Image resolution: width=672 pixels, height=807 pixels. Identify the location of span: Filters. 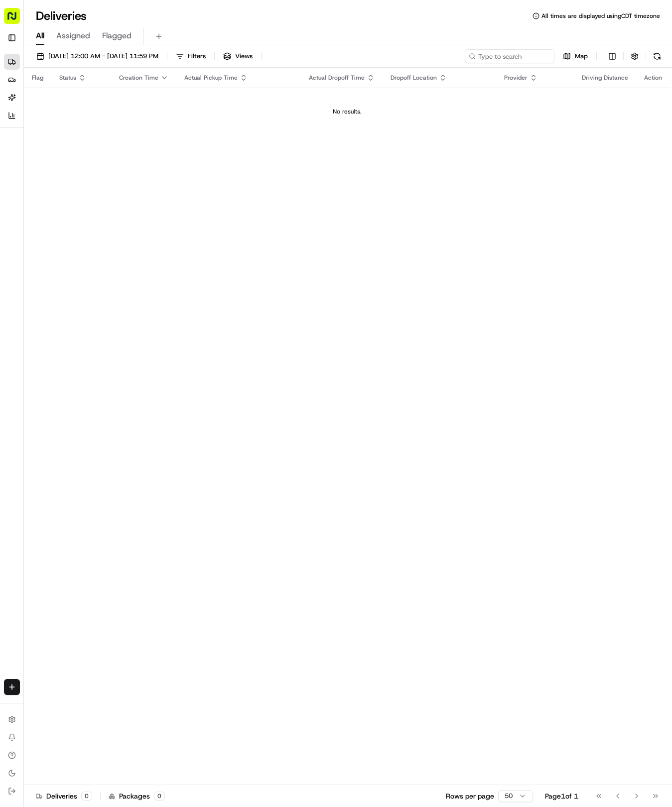
(197, 56).